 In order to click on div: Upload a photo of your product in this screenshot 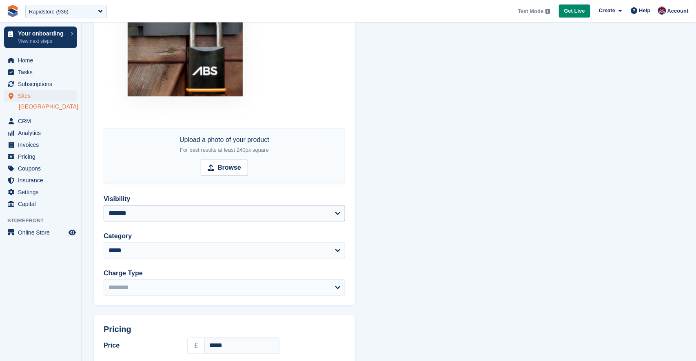, I will do `click(225, 145)`.